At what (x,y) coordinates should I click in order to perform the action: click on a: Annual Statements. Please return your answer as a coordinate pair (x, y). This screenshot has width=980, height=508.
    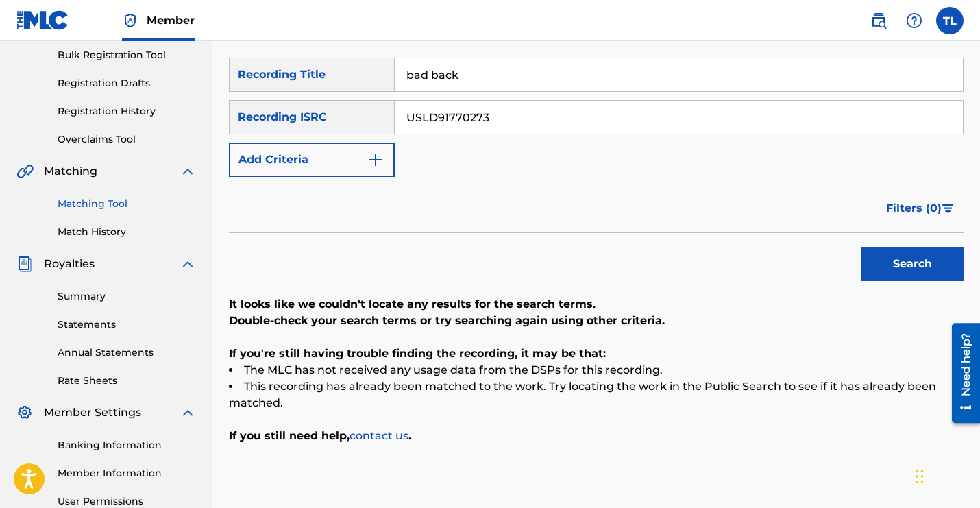
    Looking at the image, I should click on (126, 352).